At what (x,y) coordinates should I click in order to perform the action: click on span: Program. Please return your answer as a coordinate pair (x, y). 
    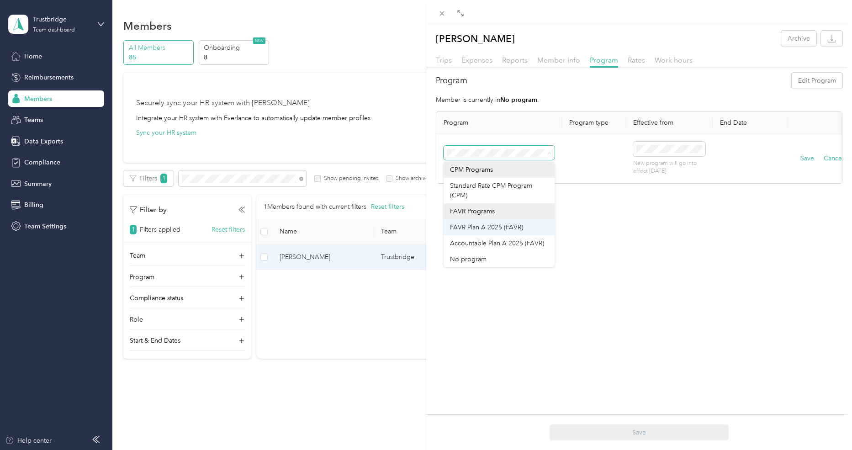
    Looking at the image, I should click on (604, 60).